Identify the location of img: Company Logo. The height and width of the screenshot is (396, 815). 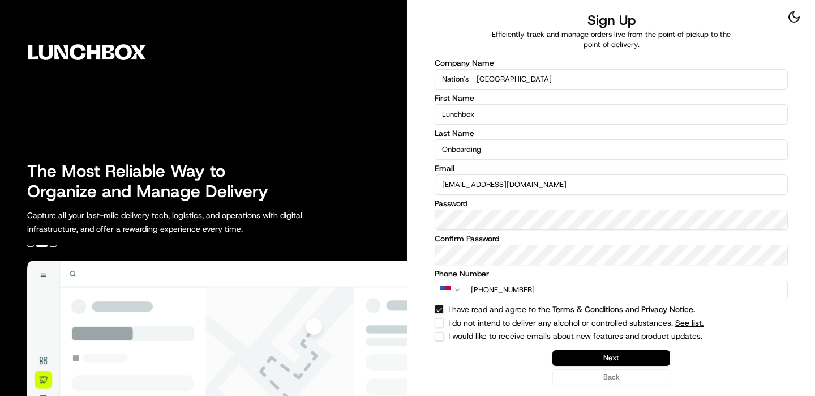
(87, 52).